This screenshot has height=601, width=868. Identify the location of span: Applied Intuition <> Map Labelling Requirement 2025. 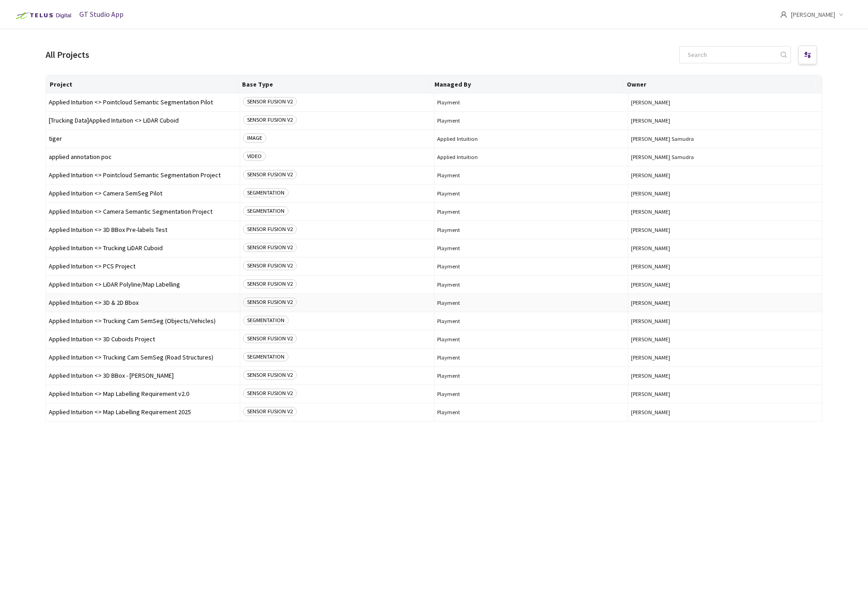
(143, 412).